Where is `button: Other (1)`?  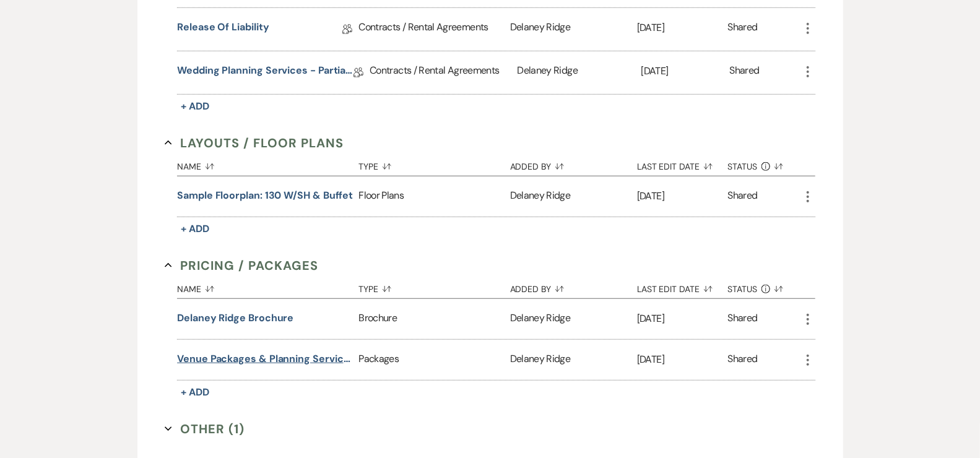 button: Other (1) is located at coordinates (204, 429).